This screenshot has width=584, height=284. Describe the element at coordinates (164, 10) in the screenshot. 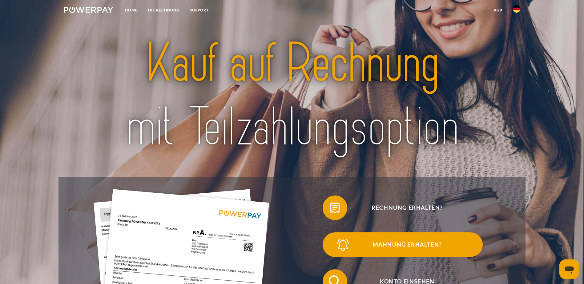

I see `a: DIE RECHNUNG` at that location.